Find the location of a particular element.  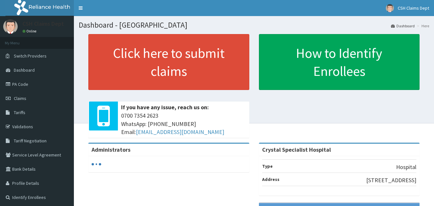

strong: Crystal Specialist Hospital is located at coordinates (296, 149).